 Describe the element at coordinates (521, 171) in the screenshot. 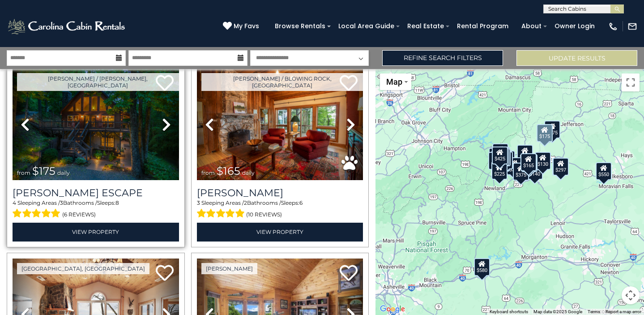

I see `div: $375` at that location.